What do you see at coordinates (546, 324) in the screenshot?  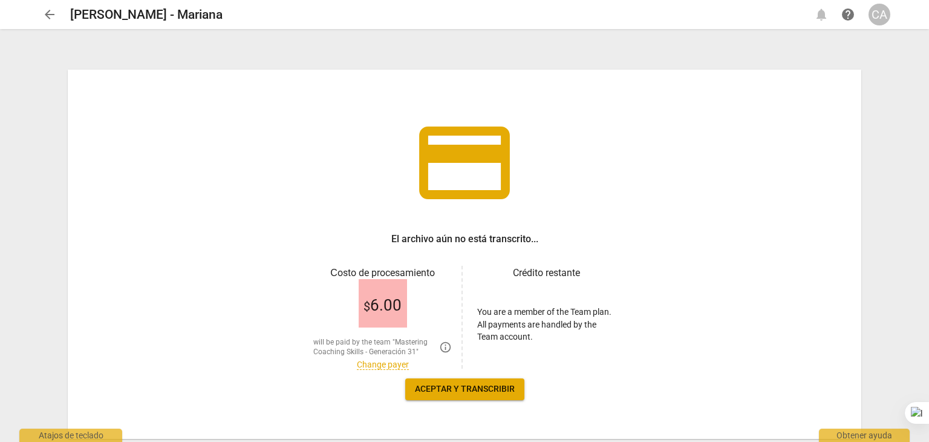 I see `p: You are a member of the Team plan. All payments are handled by the Team account.` at bounding box center [546, 324].